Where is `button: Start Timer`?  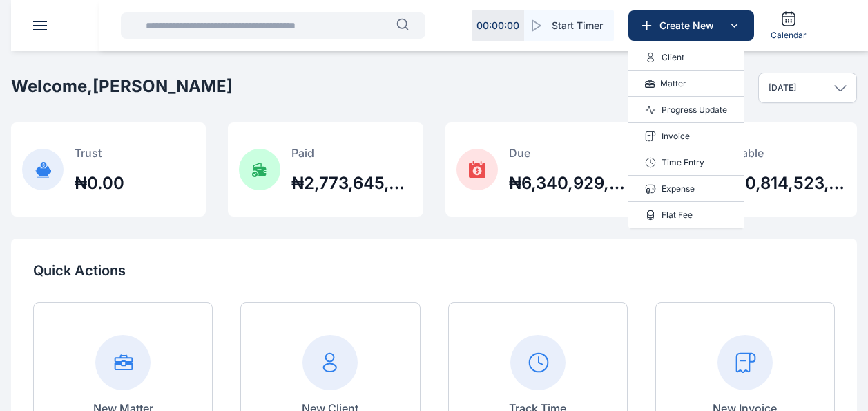
button: Start Timer is located at coordinates (569, 25).